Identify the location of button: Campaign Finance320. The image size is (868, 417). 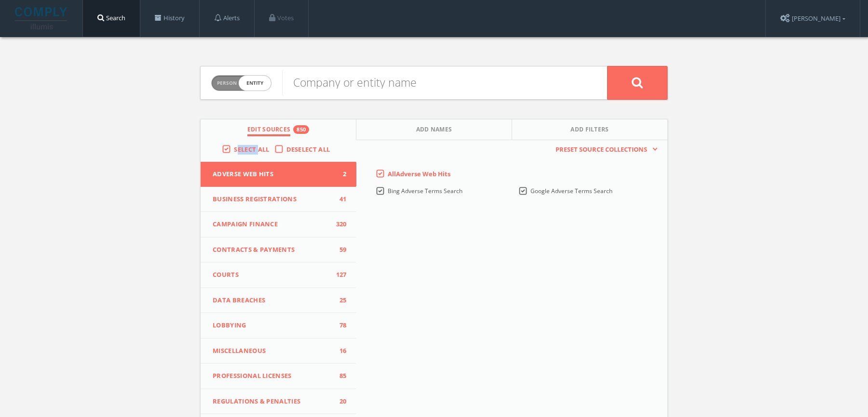
(279, 224).